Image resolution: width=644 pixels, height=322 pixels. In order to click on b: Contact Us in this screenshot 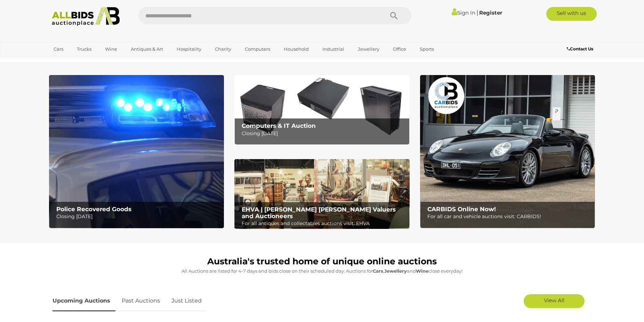, I will do `click(580, 48)`.